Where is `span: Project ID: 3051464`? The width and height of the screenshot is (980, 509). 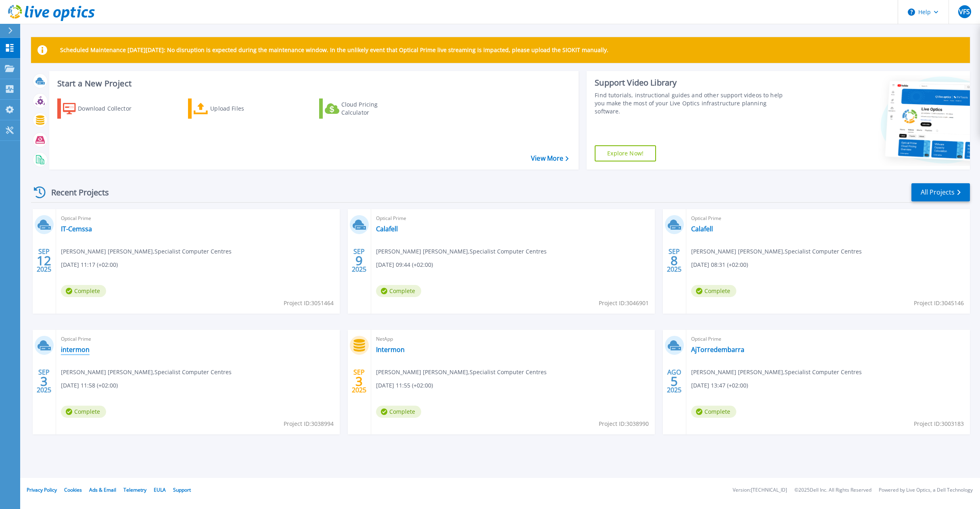 span: Project ID: 3051464 is located at coordinates (308, 302).